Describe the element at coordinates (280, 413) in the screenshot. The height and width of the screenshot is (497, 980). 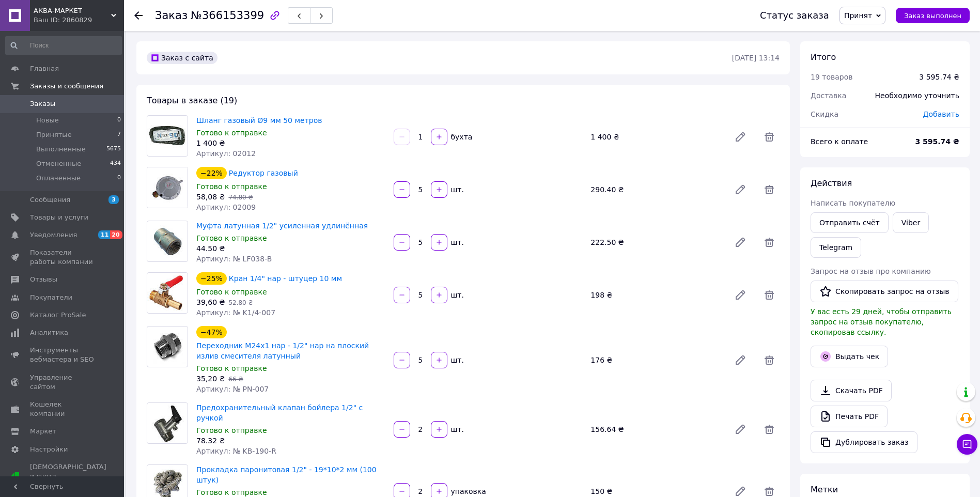
I see `a: Предохранительный клапан бойлера 1/2" с ручкой` at that location.